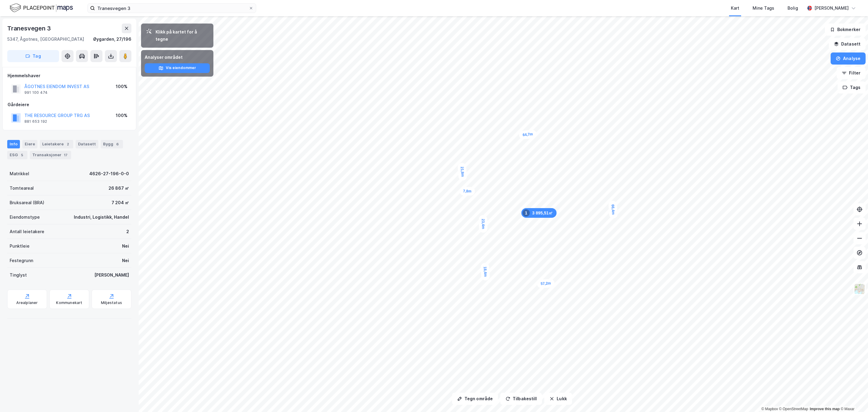  What do you see at coordinates (36, 122) in the screenshot?
I see `div: 881 653 192` at bounding box center [36, 122].